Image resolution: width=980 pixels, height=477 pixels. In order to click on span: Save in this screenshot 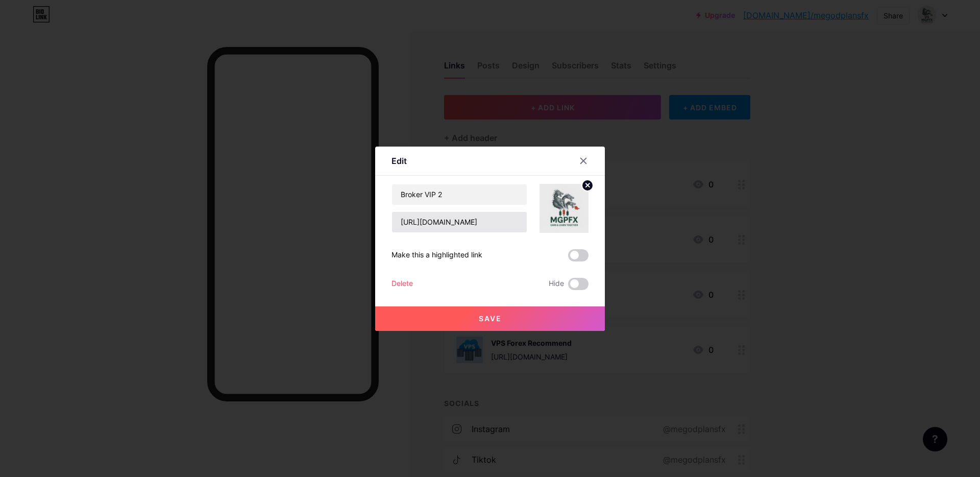, I will do `click(490, 318)`.